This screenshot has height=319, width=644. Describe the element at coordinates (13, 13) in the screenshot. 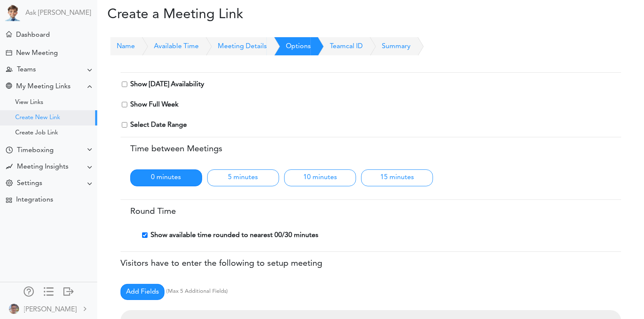

I see `img: Powered by TEAMCAL AI` at that location.